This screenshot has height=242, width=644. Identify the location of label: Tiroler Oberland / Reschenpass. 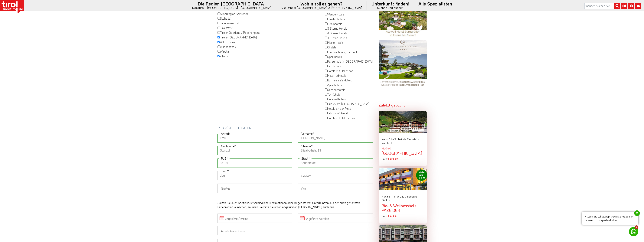
(239, 33).